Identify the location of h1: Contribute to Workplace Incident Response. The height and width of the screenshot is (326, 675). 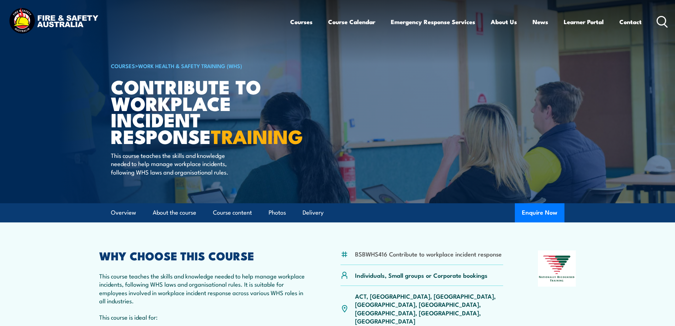
(198, 111).